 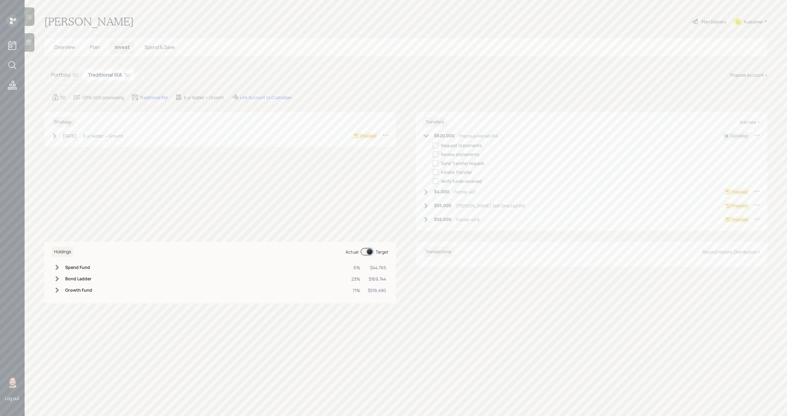 I want to click on img: michael-russo-headshot.png, so click(x=12, y=381).